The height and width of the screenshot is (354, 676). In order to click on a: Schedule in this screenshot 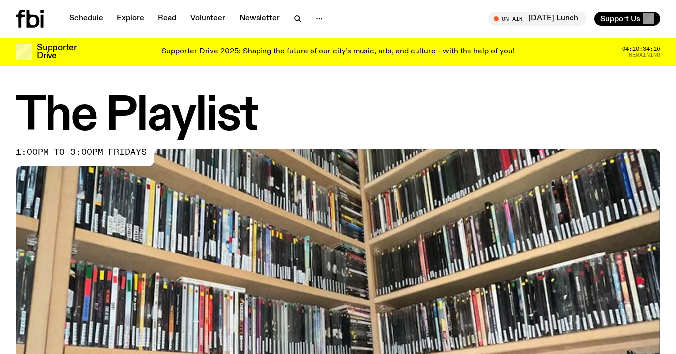, I will do `click(86, 19)`.